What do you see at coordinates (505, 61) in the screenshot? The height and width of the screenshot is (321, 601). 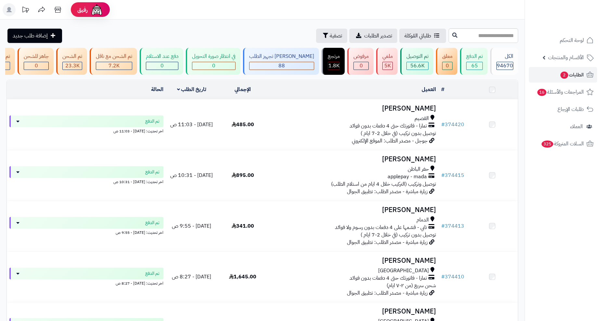 I see `a: الكل94670` at bounding box center [505, 61].